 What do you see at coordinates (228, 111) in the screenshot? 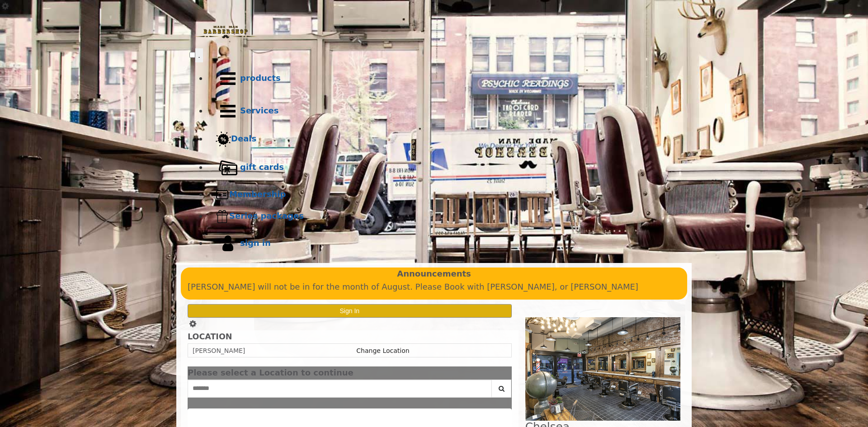
I see `img: Services` at bounding box center [228, 111].